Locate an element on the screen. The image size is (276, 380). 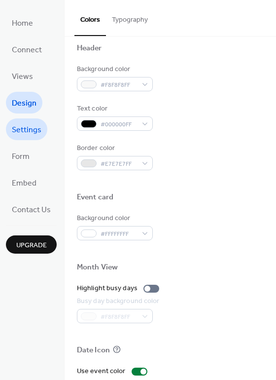
span: Form is located at coordinates (21, 157).